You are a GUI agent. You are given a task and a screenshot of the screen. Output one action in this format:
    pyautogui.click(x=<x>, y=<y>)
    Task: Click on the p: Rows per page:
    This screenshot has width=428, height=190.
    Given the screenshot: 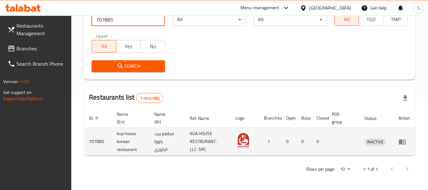 What is the action you would take?
    pyautogui.click(x=321, y=169)
    